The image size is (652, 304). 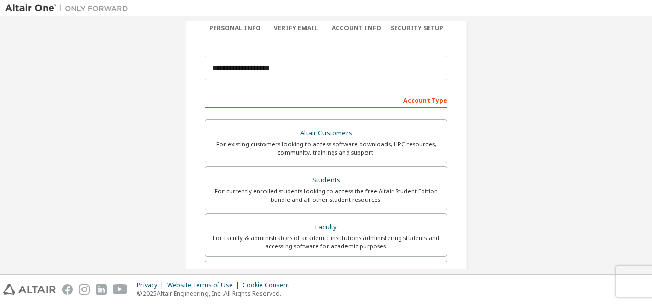 I want to click on div: For existing customers looking to access software downloads, HPC resources, community, trainings ..., so click(x=326, y=149).